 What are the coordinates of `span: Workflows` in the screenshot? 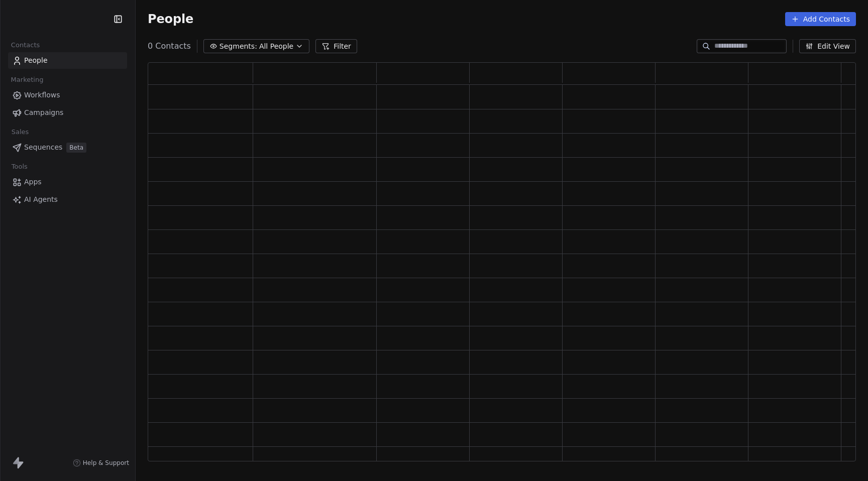 It's located at (42, 94).